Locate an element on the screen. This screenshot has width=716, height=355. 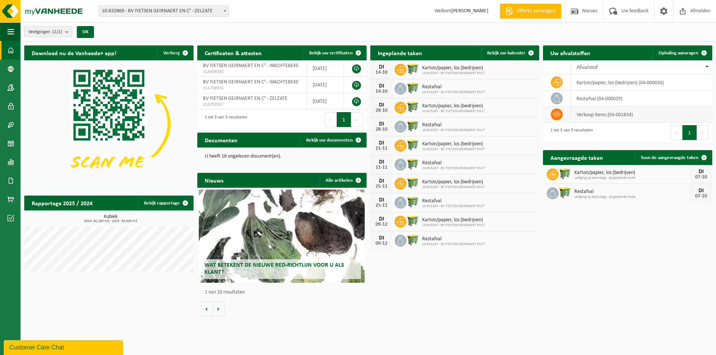
button: Previous is located at coordinates (676, 133).